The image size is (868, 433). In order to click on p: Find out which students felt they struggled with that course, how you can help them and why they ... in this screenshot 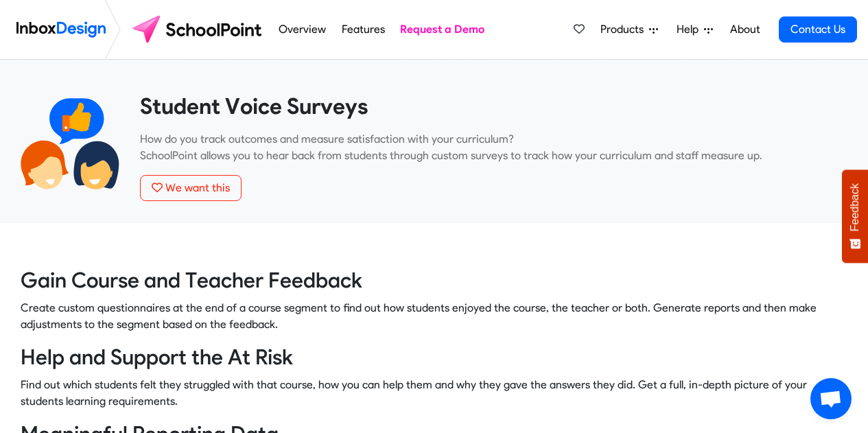, I will do `click(434, 393)`.